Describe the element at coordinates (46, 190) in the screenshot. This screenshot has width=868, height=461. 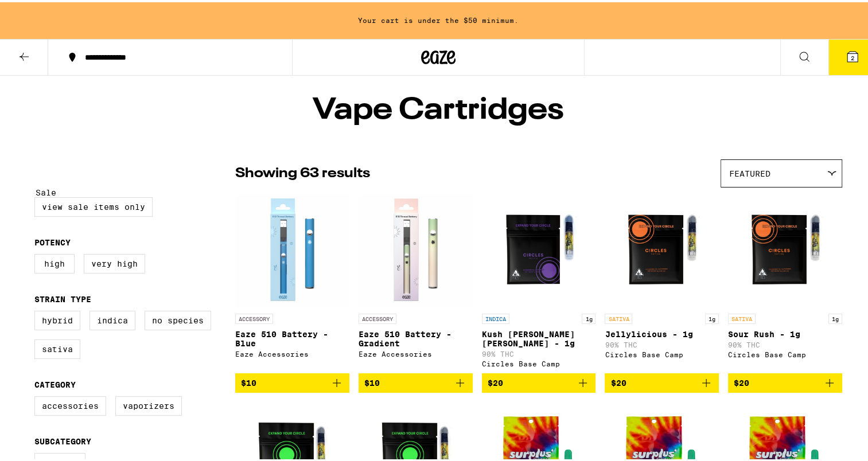
I see `legend: Sale` at that location.